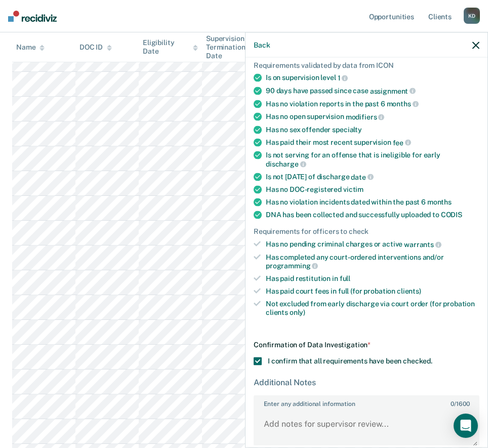 The width and height of the screenshot is (488, 448). Describe the element at coordinates (373, 278) in the screenshot. I see `div: Has paid restitution in` at that location.